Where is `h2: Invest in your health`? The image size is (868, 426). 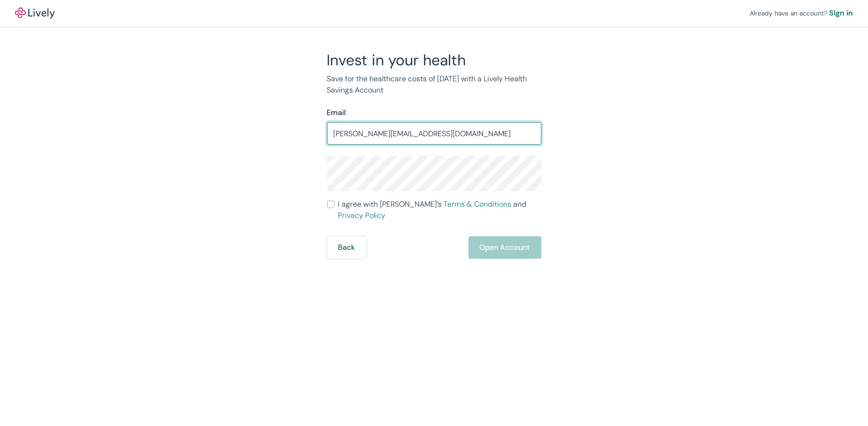 h2: Invest in your health is located at coordinates (434, 60).